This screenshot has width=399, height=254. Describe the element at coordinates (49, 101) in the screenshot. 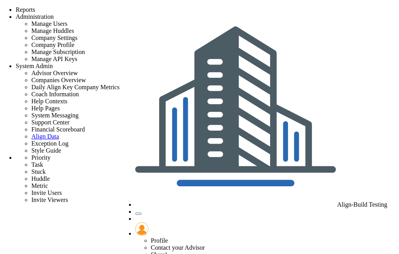

I see `span: Help Contexts` at that location.